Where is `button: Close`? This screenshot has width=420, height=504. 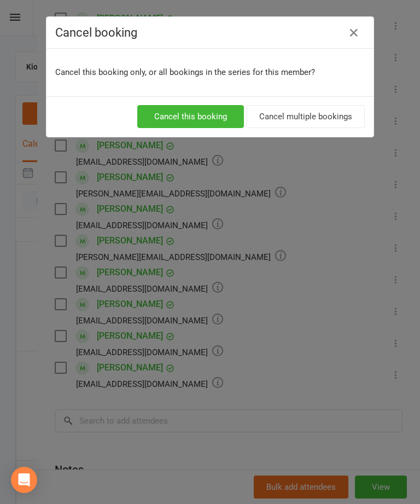
button: Close is located at coordinates (354, 33).